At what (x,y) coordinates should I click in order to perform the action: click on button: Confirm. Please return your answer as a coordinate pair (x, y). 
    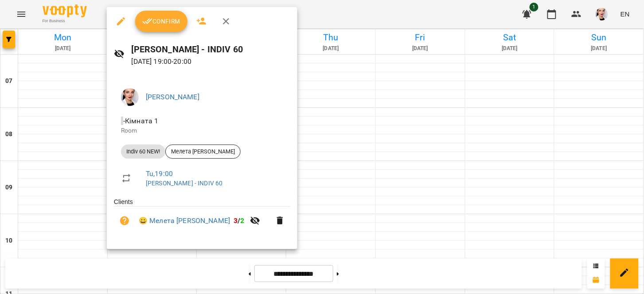
    Looking at the image, I should click on (161, 22).